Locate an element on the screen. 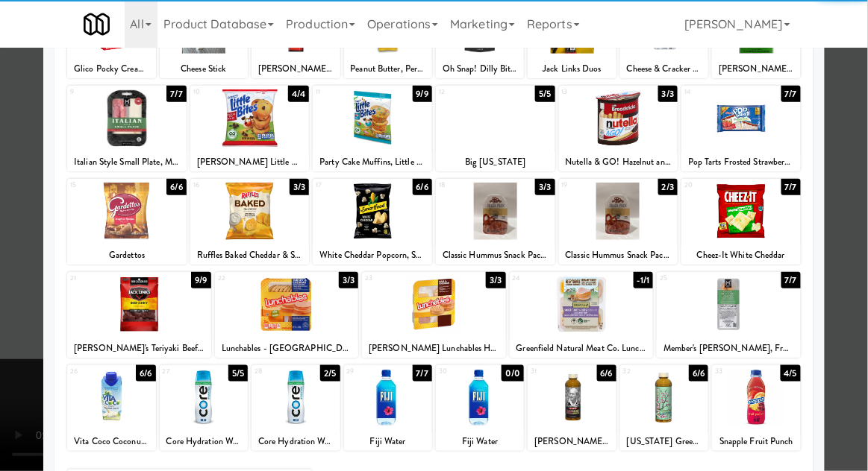 This screenshot has height=471, width=868. div: Peanut Butter, Perfect Bar Organic Protein Bar is located at coordinates (388, 68).